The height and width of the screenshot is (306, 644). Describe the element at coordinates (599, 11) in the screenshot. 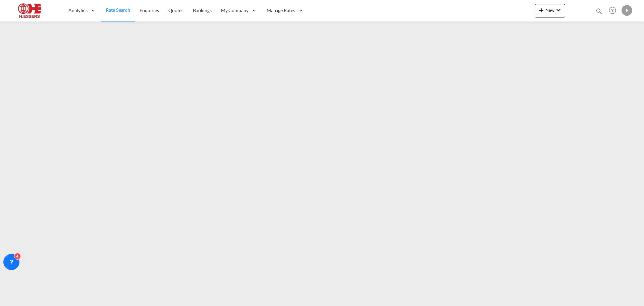

I see `md-icon: icon-magnify` at that location.